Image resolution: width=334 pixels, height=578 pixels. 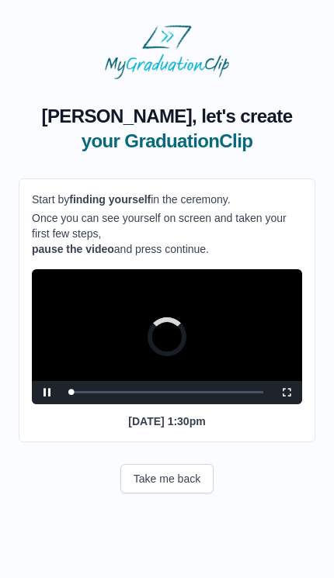 What do you see at coordinates (167, 337) in the screenshot?
I see `div: Video Player` at bounding box center [167, 337].